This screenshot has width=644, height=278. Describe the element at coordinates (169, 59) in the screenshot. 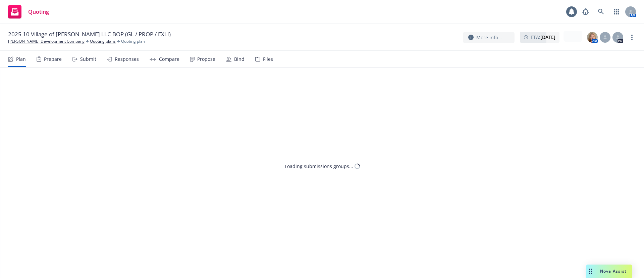

I see `div: Compare` at that location.